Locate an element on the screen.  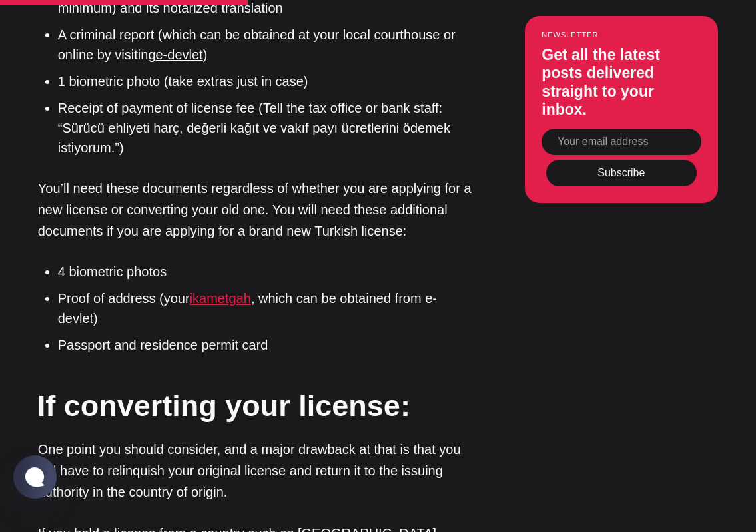
a: e-devlet is located at coordinates (179, 54).